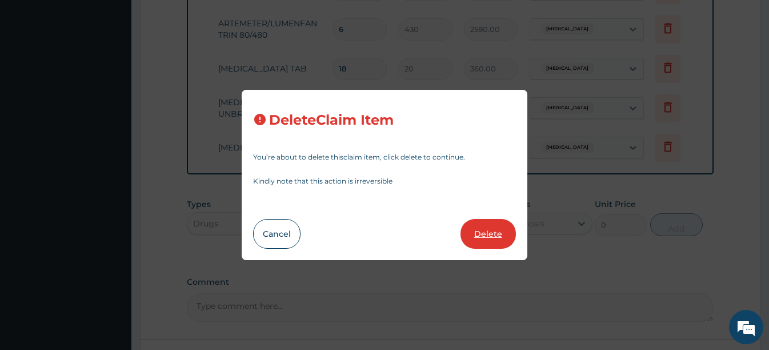  I want to click on p: Kindly note that this action is irreversible, so click(385, 181).